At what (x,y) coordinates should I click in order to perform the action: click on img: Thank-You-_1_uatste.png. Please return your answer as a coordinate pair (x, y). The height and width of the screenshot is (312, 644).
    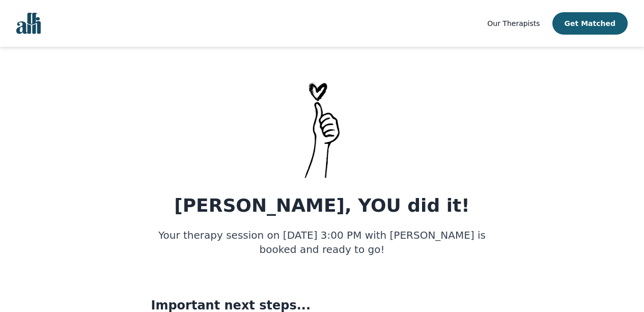
    Looking at the image, I should click on (322, 130).